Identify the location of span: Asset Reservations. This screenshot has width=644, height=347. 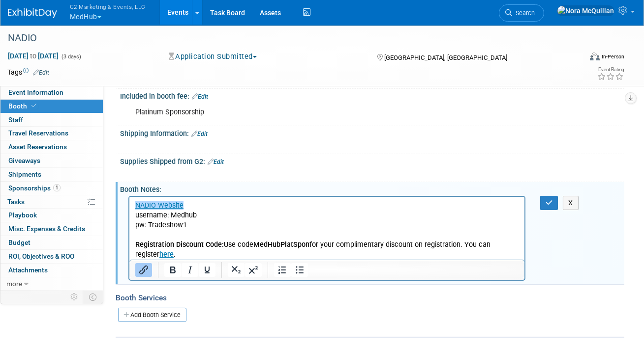
(37, 147).